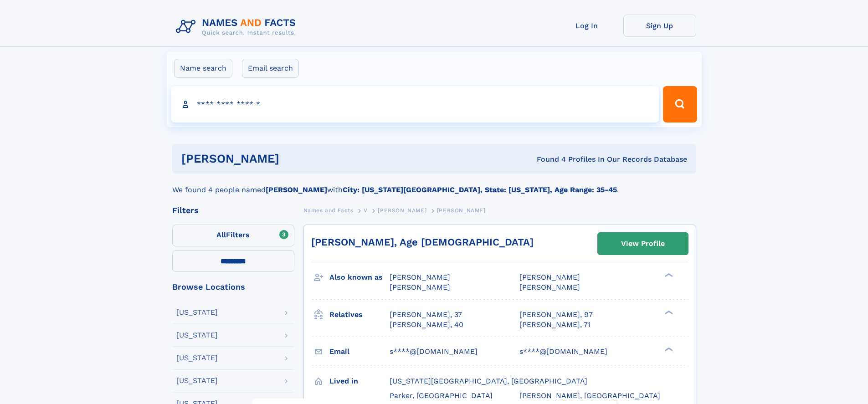 The image size is (868, 404). Describe the element at coordinates (365, 210) in the screenshot. I see `span: V` at that location.